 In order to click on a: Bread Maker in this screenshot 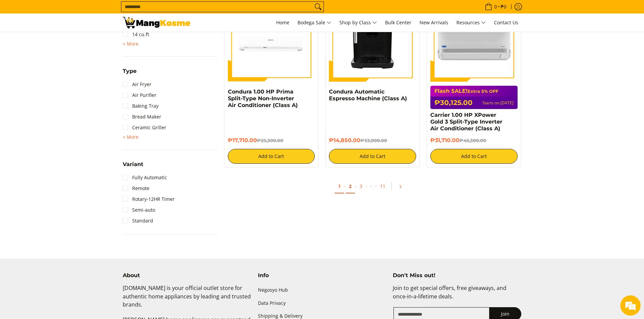, I will do `click(142, 117)`.